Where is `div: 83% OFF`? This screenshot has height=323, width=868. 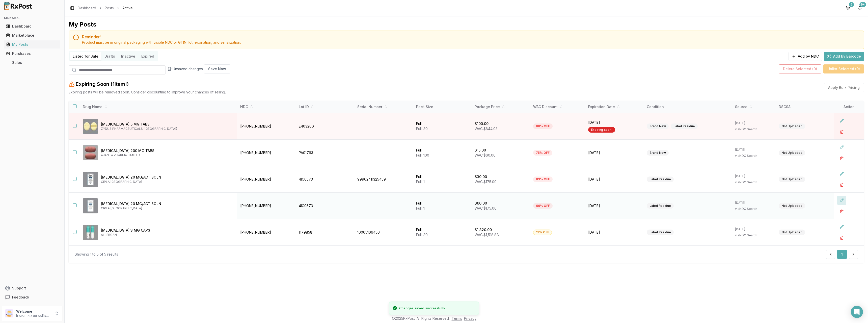
div: 83% OFF is located at coordinates (542, 179).